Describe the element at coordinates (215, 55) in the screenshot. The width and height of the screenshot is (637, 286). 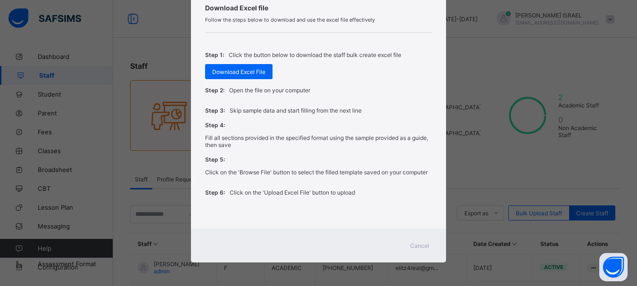
I see `span: Step 1:` at that location.